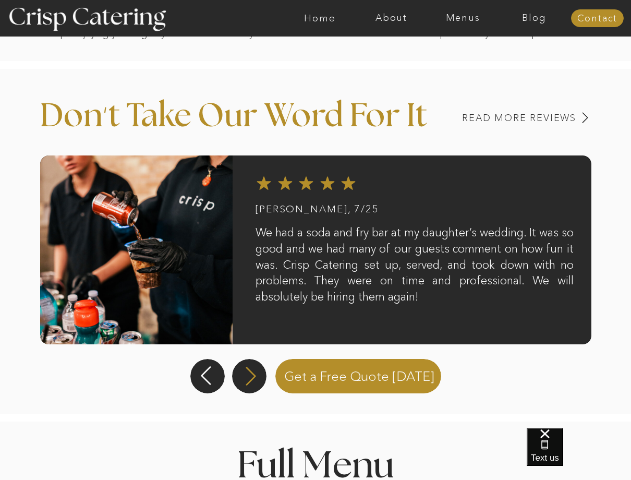  What do you see at coordinates (315, 463) in the screenshot?
I see `h1: Full Menu` at bounding box center [315, 463].